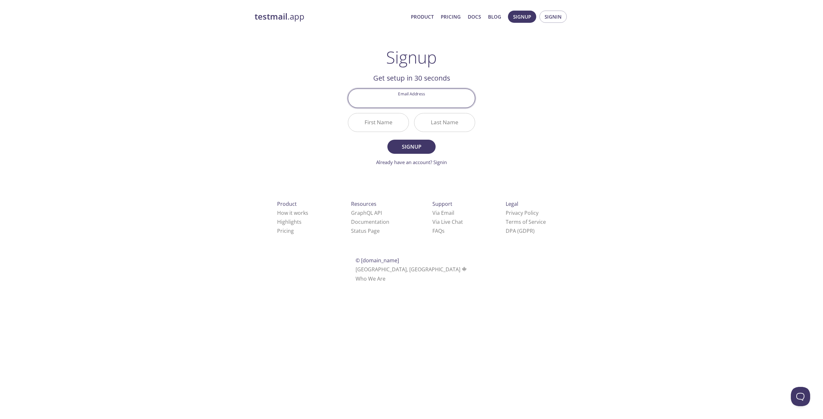 This screenshot has width=823, height=419. I want to click on a: testmail.app, so click(330, 17).